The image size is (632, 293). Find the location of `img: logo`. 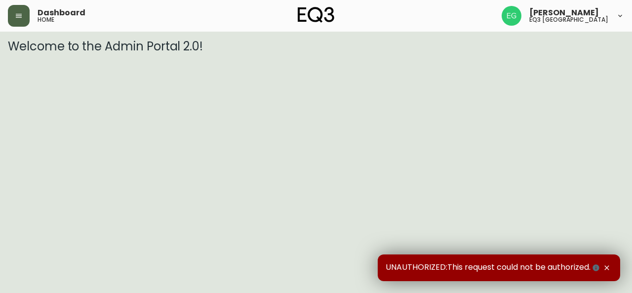

img: logo is located at coordinates (316, 15).